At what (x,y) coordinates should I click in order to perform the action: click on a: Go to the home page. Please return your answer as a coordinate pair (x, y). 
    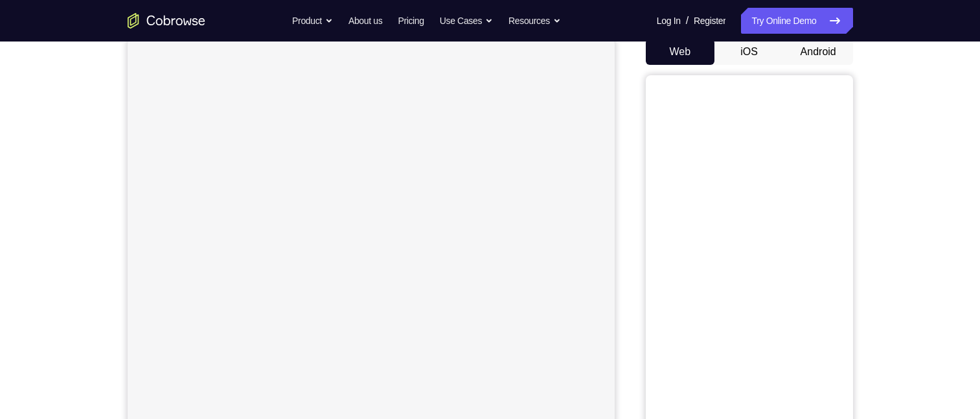
    Looking at the image, I should click on (167, 21).